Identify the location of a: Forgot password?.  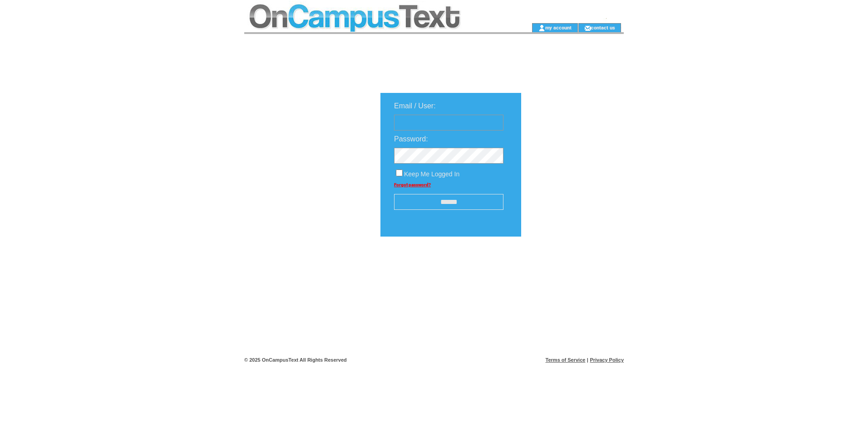
(412, 184).